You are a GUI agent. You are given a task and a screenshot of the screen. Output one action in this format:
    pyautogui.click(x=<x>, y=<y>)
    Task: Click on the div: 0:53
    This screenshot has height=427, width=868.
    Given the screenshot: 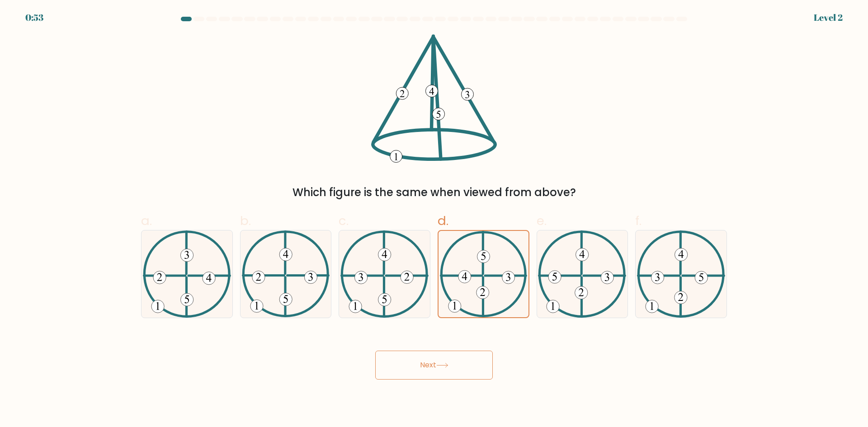 What is the action you would take?
    pyautogui.click(x=34, y=17)
    